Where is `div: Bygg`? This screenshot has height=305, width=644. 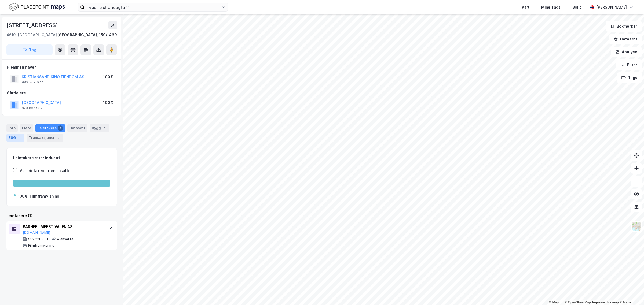
div: Bygg is located at coordinates (100, 128).